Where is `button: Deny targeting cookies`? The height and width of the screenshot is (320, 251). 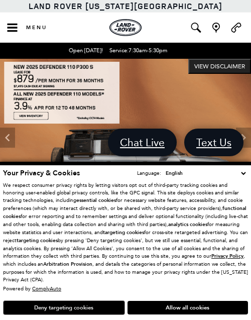
button: Deny targeting cookies is located at coordinates (64, 308).